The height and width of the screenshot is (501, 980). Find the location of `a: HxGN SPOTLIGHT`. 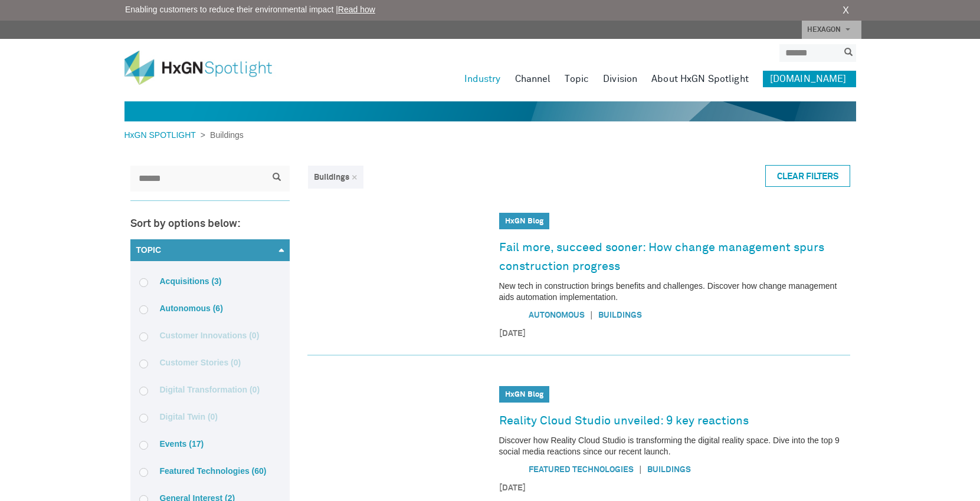

a: HxGN SPOTLIGHT is located at coordinates (162, 135).